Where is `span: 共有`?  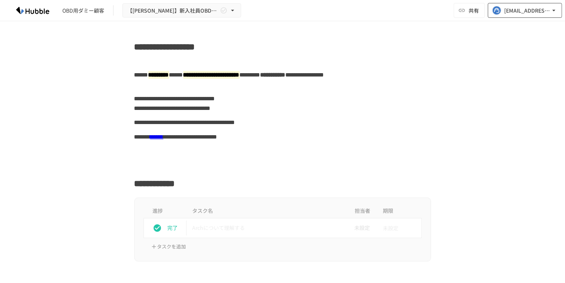
span: 共有 is located at coordinates (473, 10).